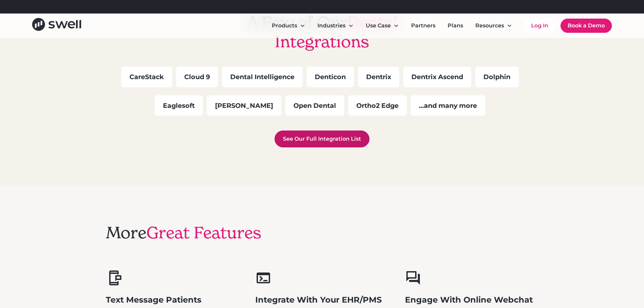  Describe the element at coordinates (262, 77) in the screenshot. I see `div: Dental Intelligence` at that location.